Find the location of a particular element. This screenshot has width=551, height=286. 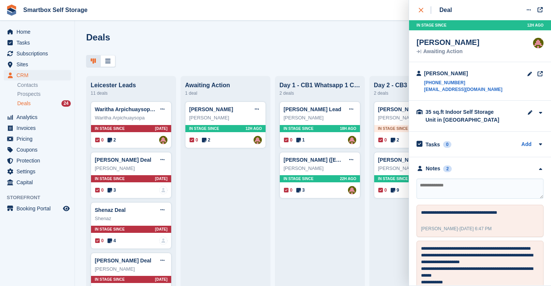

a: Deals 24 is located at coordinates (44, 103).